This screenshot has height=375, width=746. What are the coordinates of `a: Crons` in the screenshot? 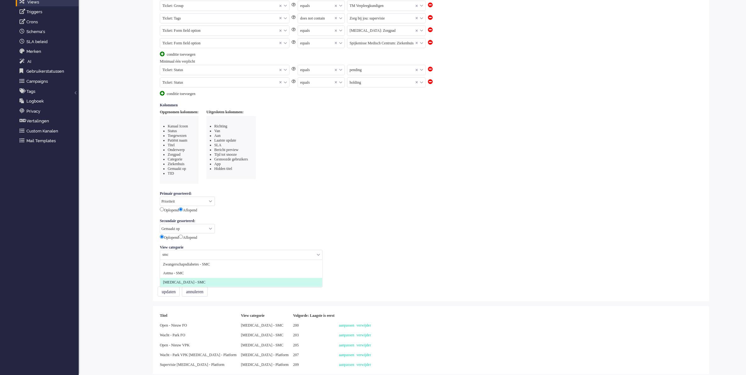 It's located at (48, 22).